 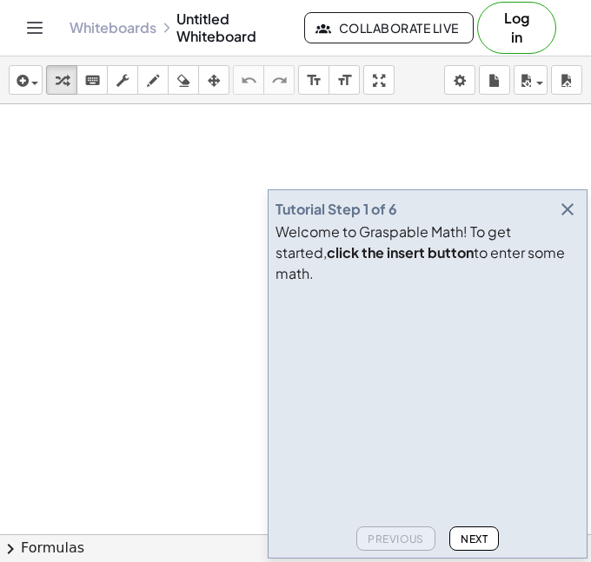 What do you see at coordinates (248, 81) in the screenshot?
I see `i: undo` at bounding box center [248, 81].